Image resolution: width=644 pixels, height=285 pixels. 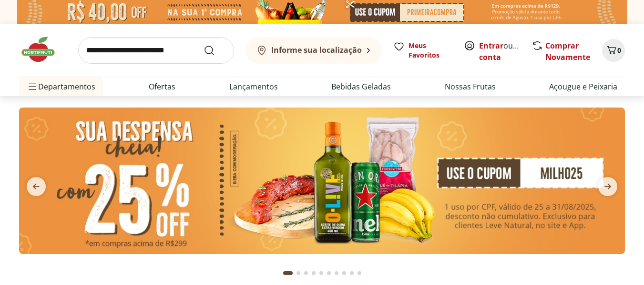 I want to click on button: Go to page 10 from fs-carousel, so click(x=359, y=273).